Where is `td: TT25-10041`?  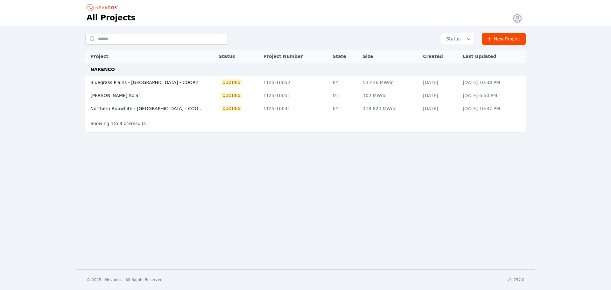
td: TT25-10041 is located at coordinates (295, 109).